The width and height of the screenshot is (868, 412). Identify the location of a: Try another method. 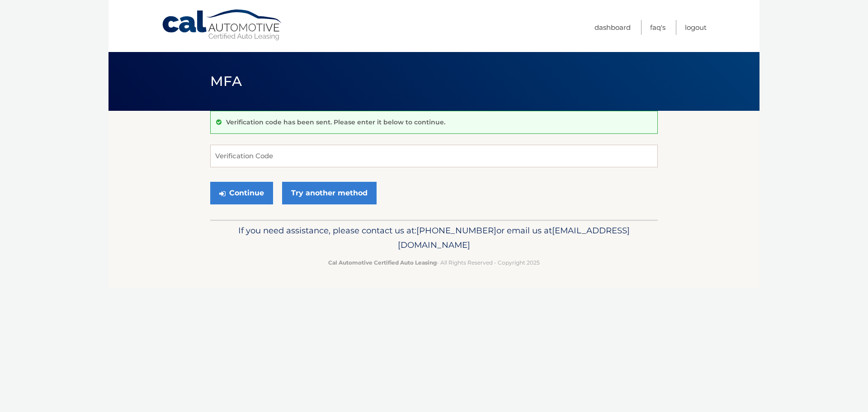
(329, 193).